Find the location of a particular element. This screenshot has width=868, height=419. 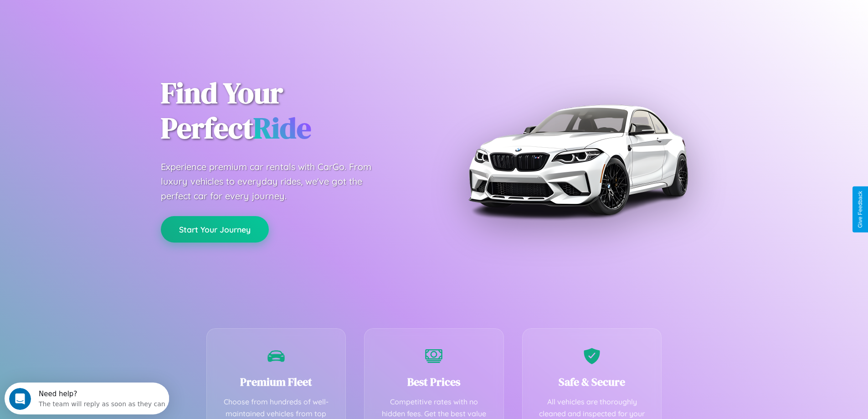

button: Start Your Journey is located at coordinates (215, 230).